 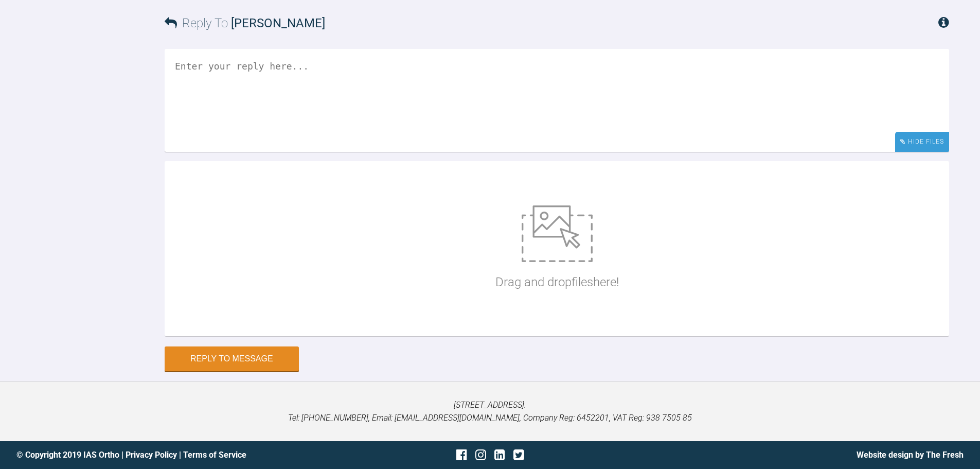 What do you see at coordinates (215, 454) in the screenshot?
I see `a: Terms of Service` at bounding box center [215, 454].